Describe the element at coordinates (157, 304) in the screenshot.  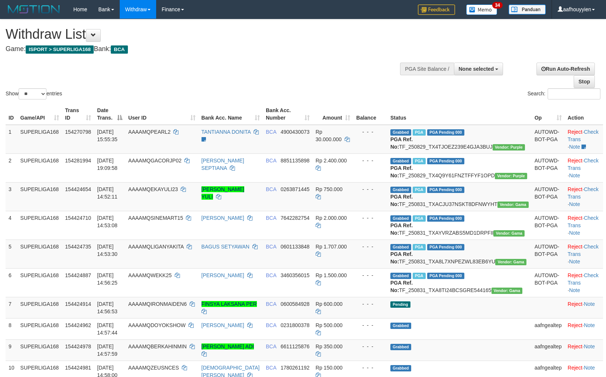
I see `span: AAAAMQIRONMAIDEN6` at that location.